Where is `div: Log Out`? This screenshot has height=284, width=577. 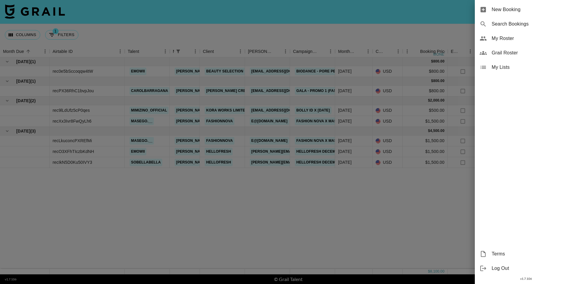
div: Log Out is located at coordinates (526, 268).